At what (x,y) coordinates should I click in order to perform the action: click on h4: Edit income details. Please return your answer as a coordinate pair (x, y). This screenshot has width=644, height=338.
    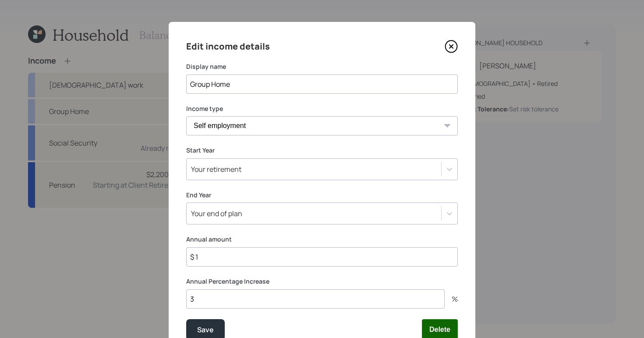
    Looking at the image, I should click on (228, 47).